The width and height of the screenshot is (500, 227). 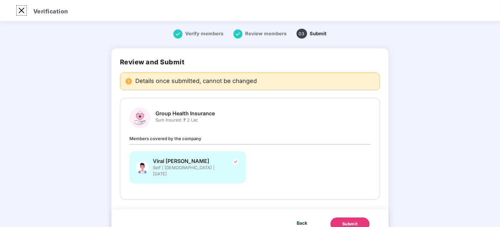 What do you see at coordinates (204, 34) in the screenshot?
I see `span: Verify members` at bounding box center [204, 34].